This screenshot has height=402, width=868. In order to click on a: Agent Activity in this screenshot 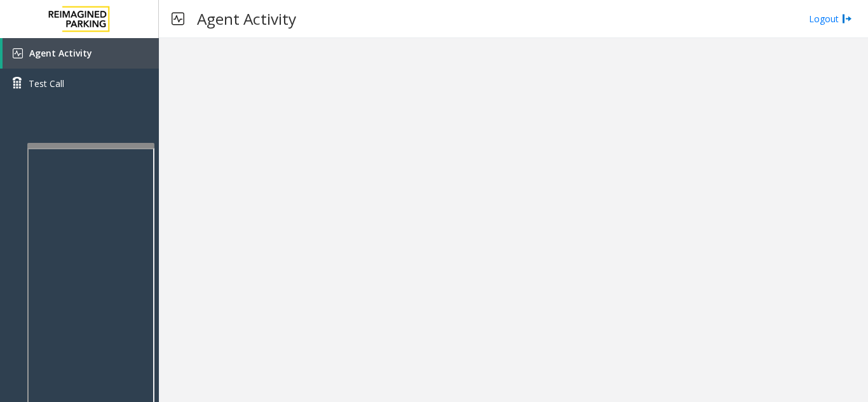, I will do `click(81, 54)`.